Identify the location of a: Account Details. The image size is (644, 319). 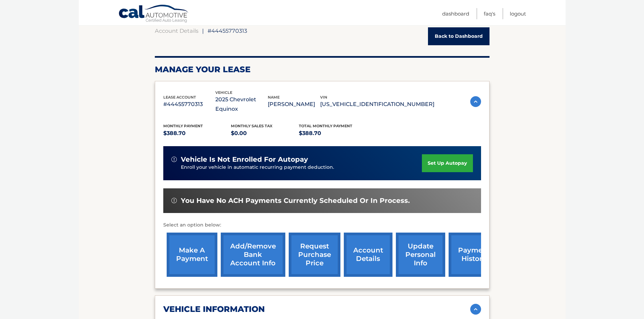
(176, 30).